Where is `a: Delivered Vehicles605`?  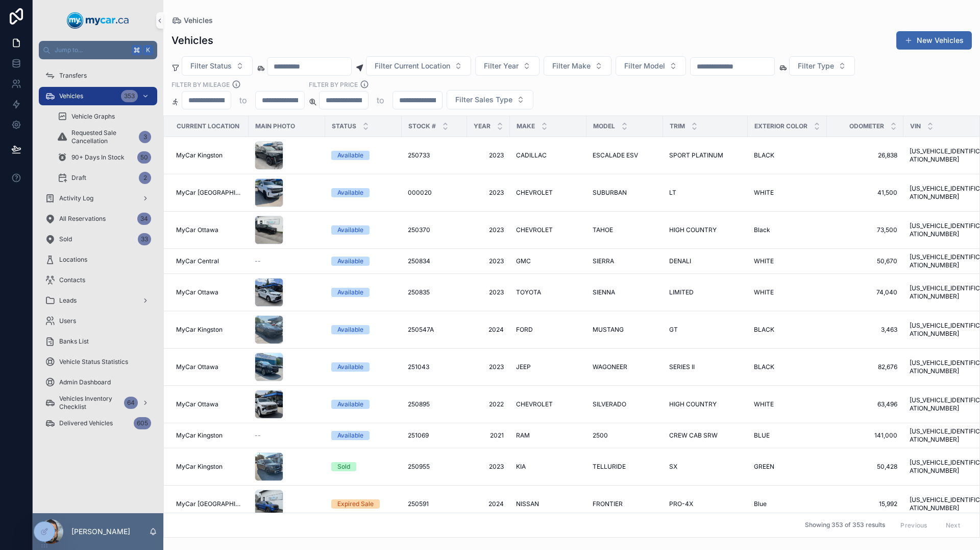
a: Delivered Vehicles605 is located at coordinates (98, 423).